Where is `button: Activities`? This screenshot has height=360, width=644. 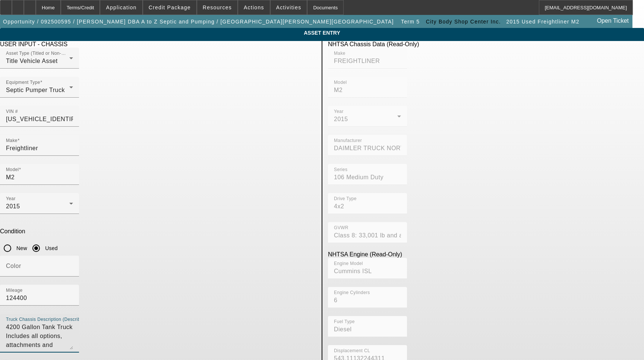
button: Activities is located at coordinates (289, 7).